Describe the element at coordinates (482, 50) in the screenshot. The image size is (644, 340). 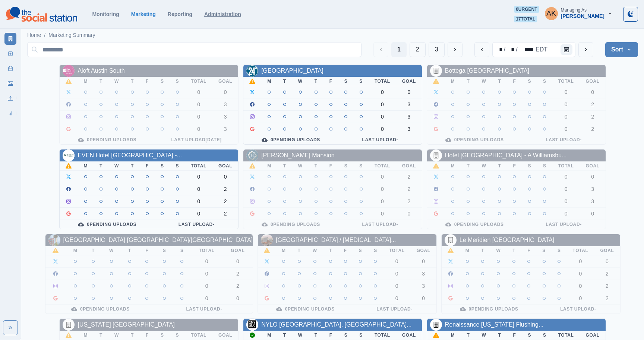
I see `button: previous` at that location.